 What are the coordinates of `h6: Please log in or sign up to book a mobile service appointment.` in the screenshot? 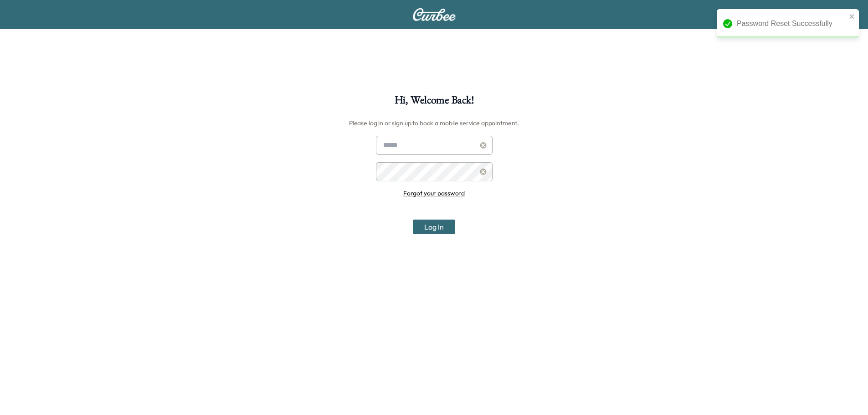 It's located at (434, 123).